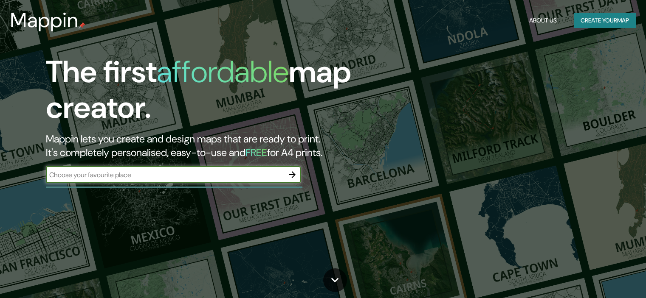  Describe the element at coordinates (222, 72) in the screenshot. I see `h1: affordable` at that location.